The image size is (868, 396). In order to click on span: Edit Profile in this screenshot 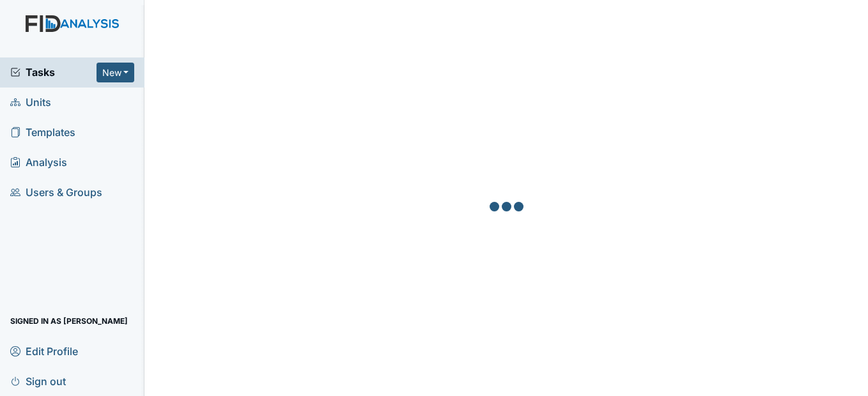, I will do `click(44, 351)`.